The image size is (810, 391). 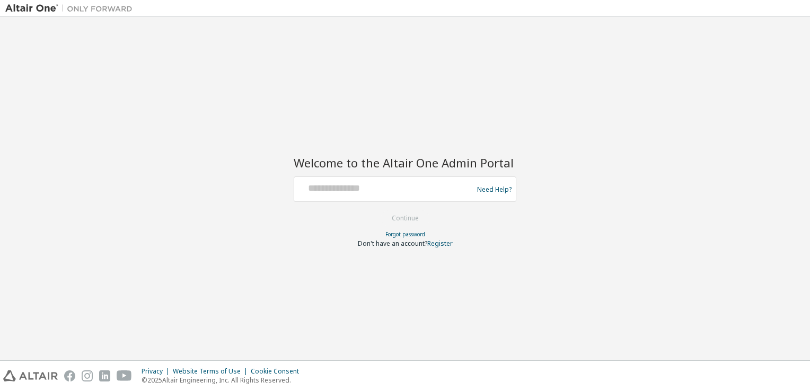 I want to click on img: altair_logo.svg, so click(x=30, y=376).